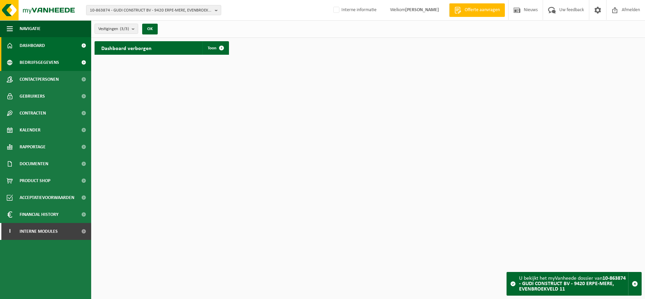 The height and width of the screenshot is (299, 645). Describe the element at coordinates (33, 113) in the screenshot. I see `span: Contracten` at that location.